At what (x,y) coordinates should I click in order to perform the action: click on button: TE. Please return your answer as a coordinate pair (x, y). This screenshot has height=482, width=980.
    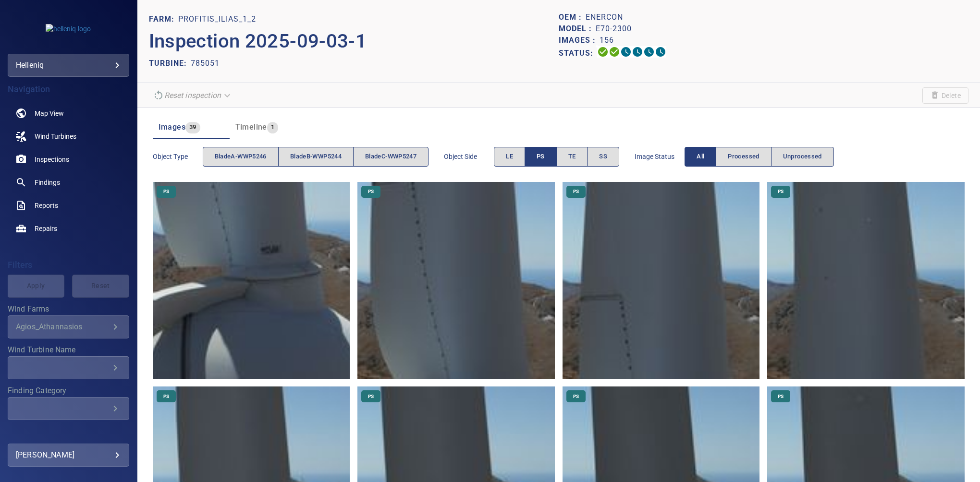
    Looking at the image, I should click on (572, 157).